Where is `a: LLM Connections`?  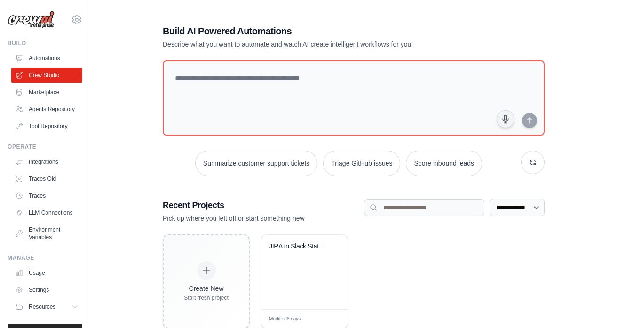
a: LLM Connections is located at coordinates (47, 213).